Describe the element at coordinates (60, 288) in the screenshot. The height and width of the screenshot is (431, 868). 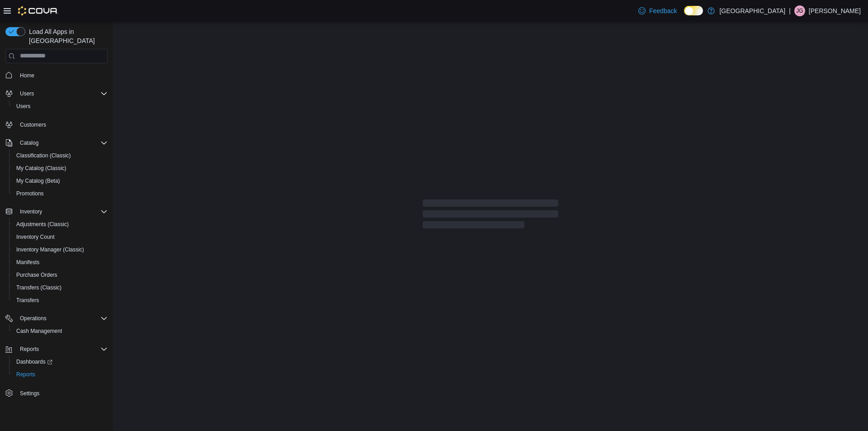
I see `button: Transfers (Classic)` at that location.